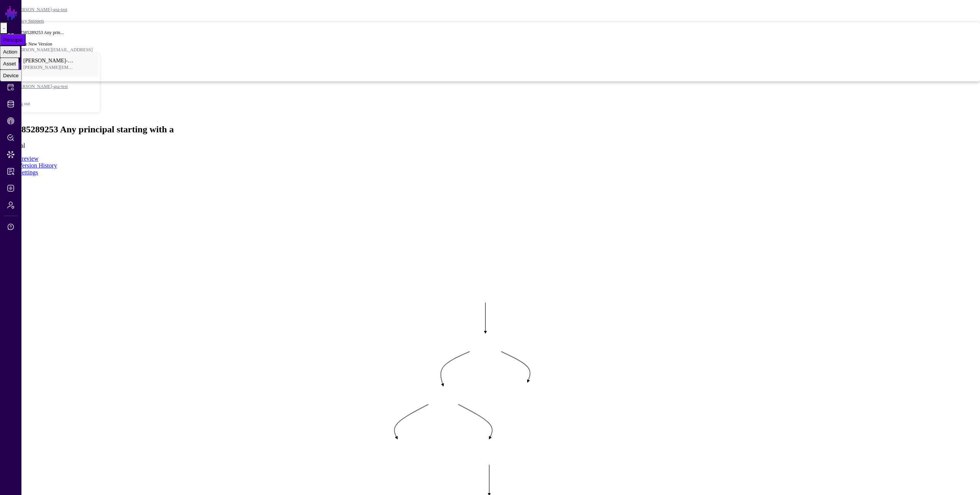 The height and width of the screenshot is (495, 980). What do you see at coordinates (10, 64) in the screenshot?
I see `span: Asset` at bounding box center [10, 64].